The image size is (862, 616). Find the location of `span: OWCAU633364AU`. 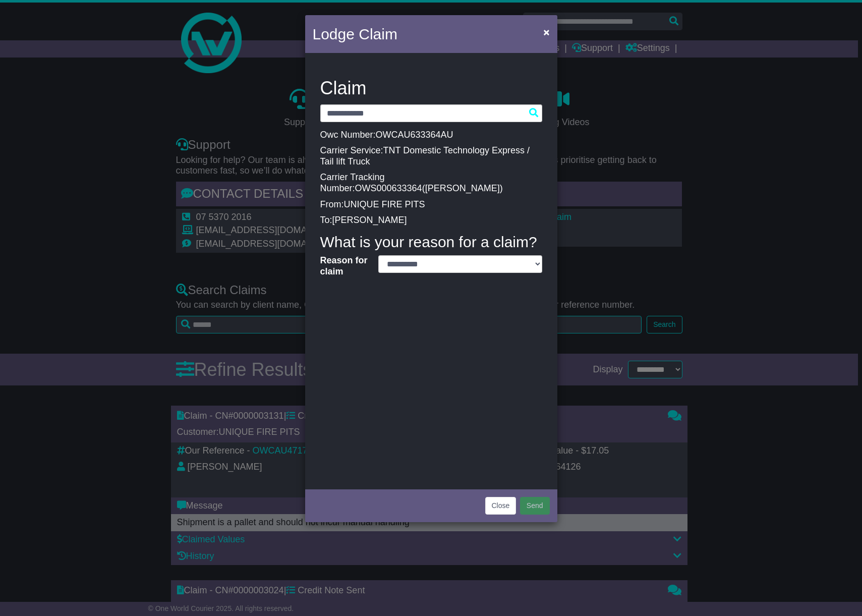

span: OWCAU633364AU is located at coordinates (415, 135).